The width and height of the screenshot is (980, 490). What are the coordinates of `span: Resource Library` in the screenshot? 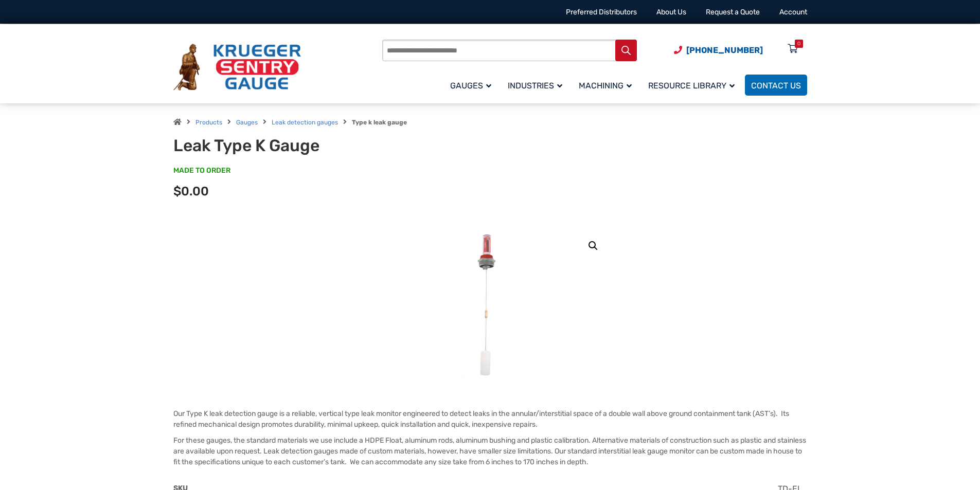 It's located at (691, 86).